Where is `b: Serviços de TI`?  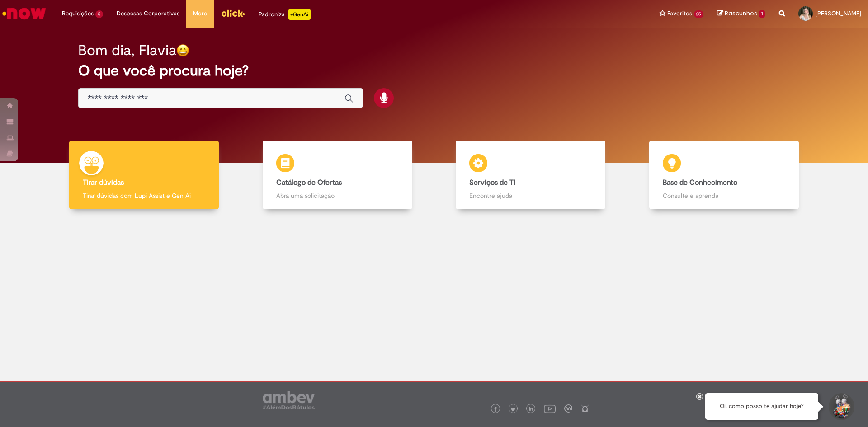 b: Serviços de TI is located at coordinates (492, 183).